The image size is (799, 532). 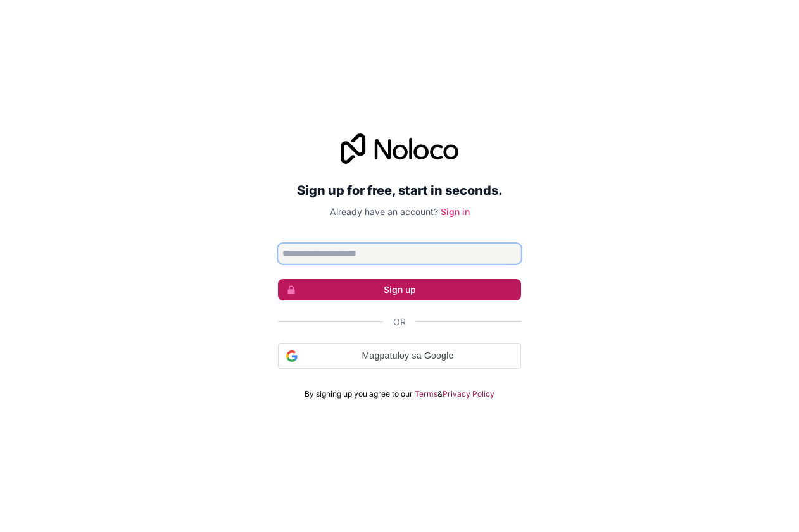 What do you see at coordinates (399, 290) in the screenshot?
I see `button: Sign up` at bounding box center [399, 290].